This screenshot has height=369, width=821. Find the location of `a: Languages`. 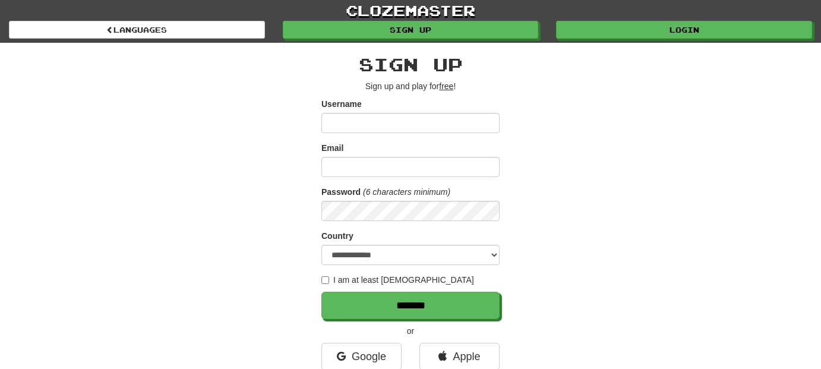

a: Languages is located at coordinates (137, 30).